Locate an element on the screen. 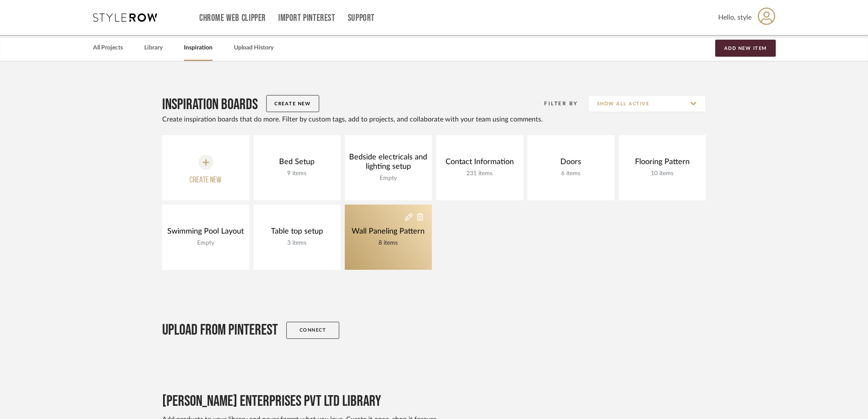 The image size is (868, 419). a: Flooring Pattern10 items is located at coordinates (662, 167).